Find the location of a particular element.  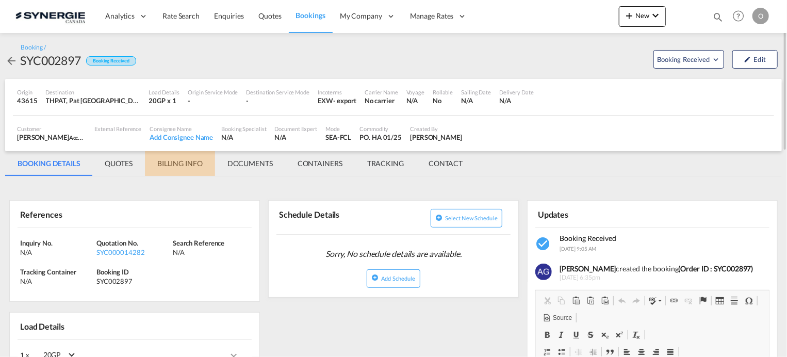

span: Bookings is located at coordinates (311, 15).